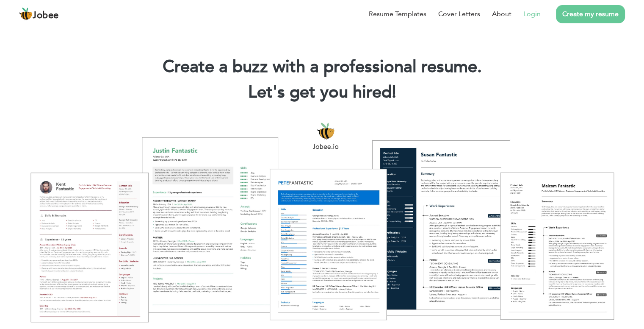  Describe the element at coordinates (459, 14) in the screenshot. I see `a: Cover Letters` at that location.